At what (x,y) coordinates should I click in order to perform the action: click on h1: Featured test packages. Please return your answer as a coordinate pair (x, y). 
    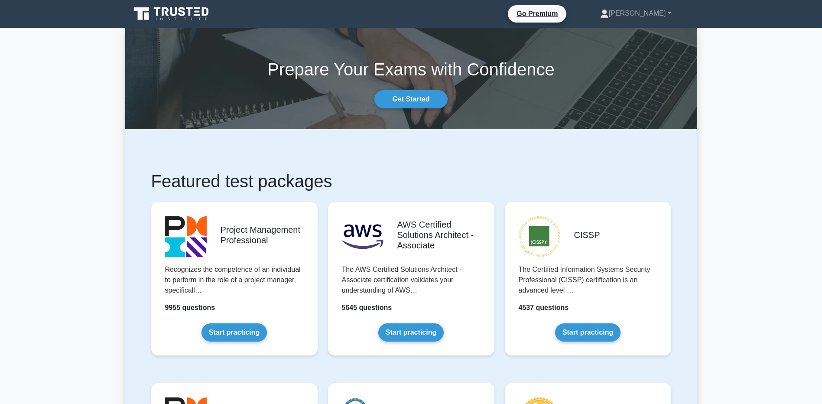
    Looking at the image, I should click on (411, 181).